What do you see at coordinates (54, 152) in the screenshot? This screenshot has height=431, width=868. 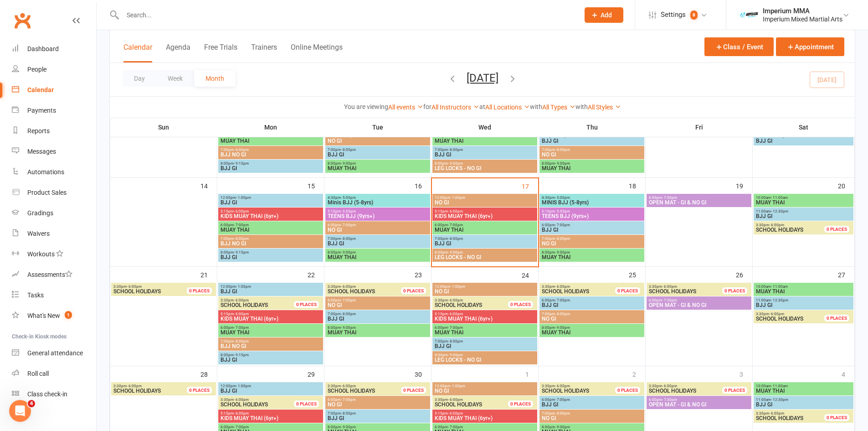 I see `a: Messages` at bounding box center [54, 152].